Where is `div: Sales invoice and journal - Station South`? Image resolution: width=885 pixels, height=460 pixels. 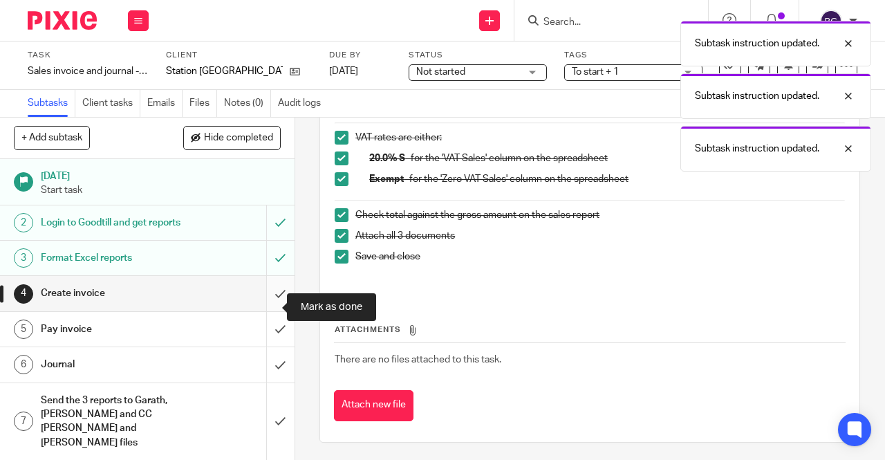
div: Sales invoice and journal - Station South is located at coordinates (88, 71).